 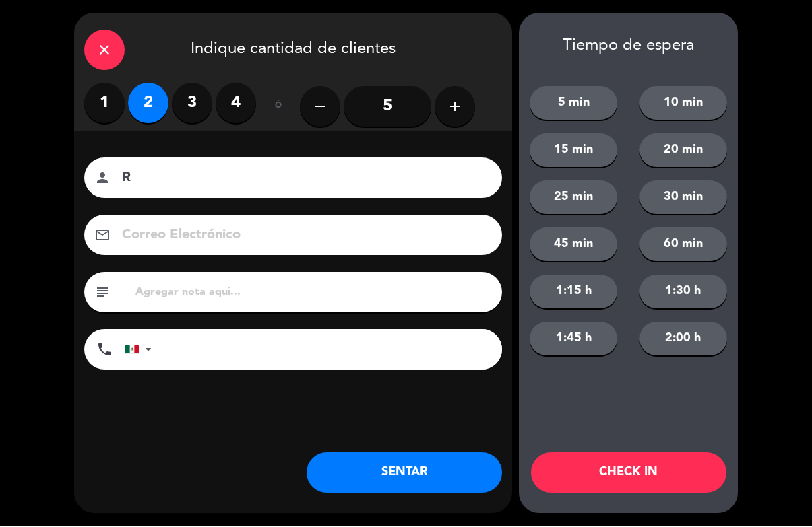 What do you see at coordinates (574, 104) in the screenshot?
I see `button: 5 min` at bounding box center [574, 104].